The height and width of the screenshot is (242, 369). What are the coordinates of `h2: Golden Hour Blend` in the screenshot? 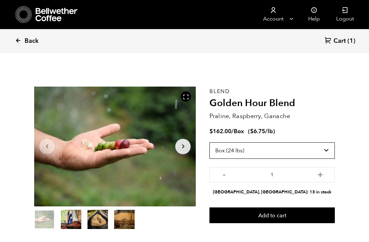 It's located at (272, 103).